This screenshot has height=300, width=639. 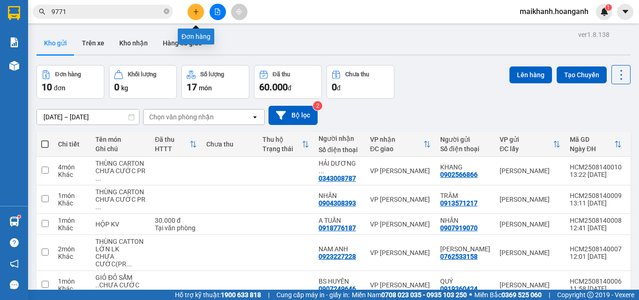 I want to click on div: Đơn hàng, so click(x=68, y=74).